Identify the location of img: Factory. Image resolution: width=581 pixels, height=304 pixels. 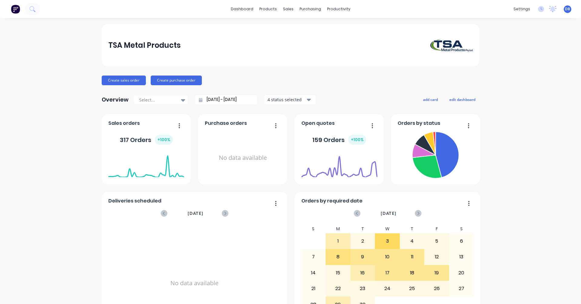
(15, 9).